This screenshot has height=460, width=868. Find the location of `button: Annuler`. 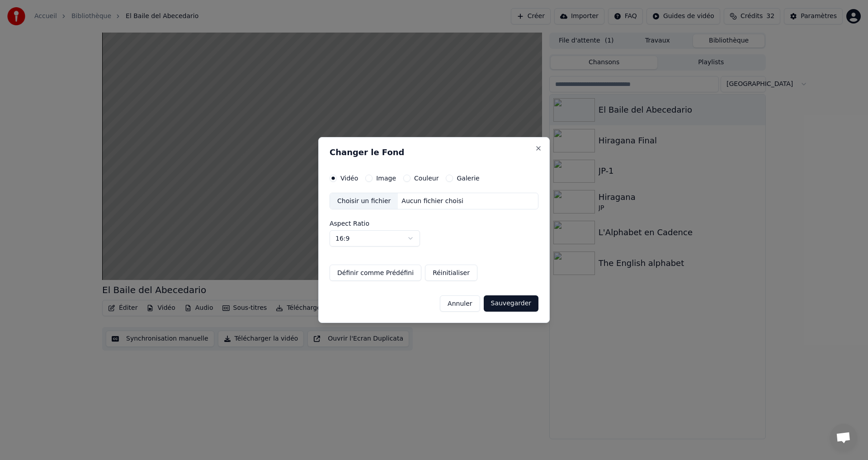

button: Annuler is located at coordinates (460, 304).